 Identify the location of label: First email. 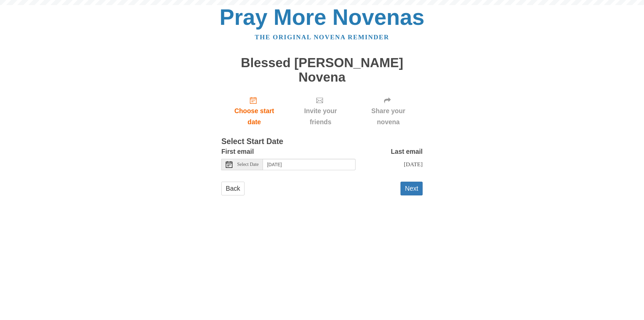
(238, 151).